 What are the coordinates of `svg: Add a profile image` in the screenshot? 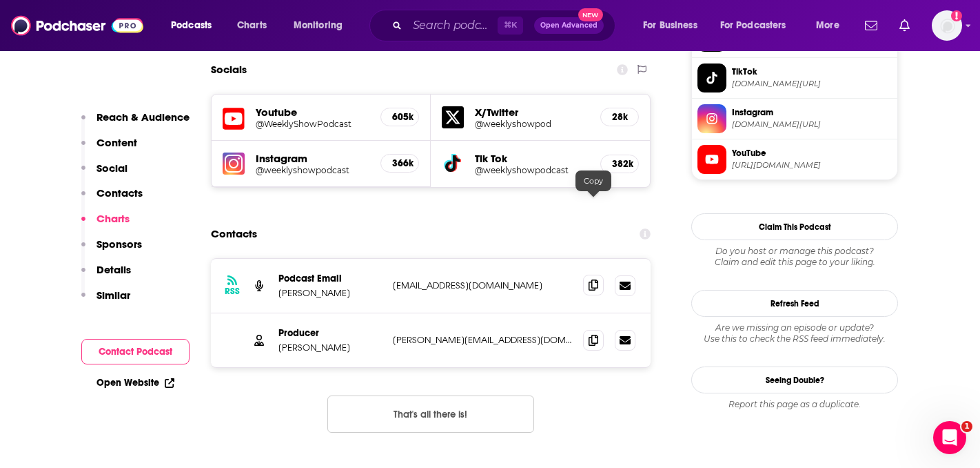 It's located at (956, 16).